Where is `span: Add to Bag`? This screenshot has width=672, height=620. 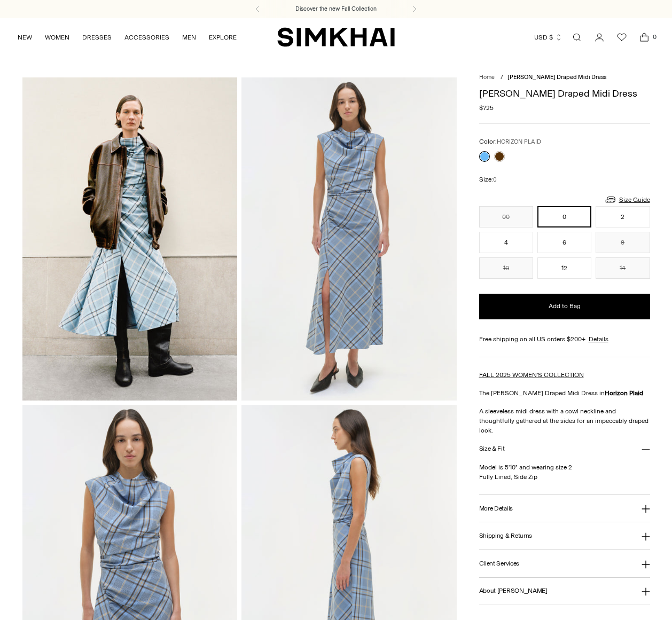 span: Add to Bag is located at coordinates (565, 306).